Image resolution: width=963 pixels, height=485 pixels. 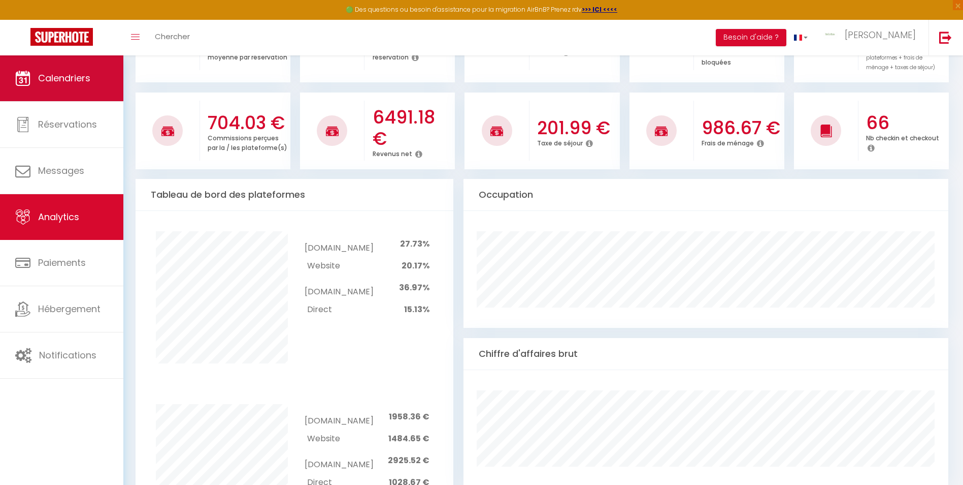 What do you see at coordinates (415, 265) in the screenshot?
I see `span: 20.17%` at bounding box center [415, 265].